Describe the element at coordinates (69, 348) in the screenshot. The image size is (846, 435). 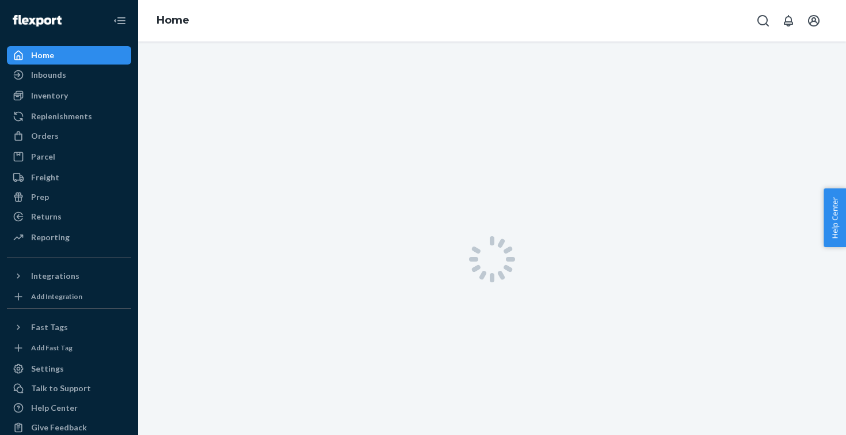
I see `a: Add Fast Tag` at that location.